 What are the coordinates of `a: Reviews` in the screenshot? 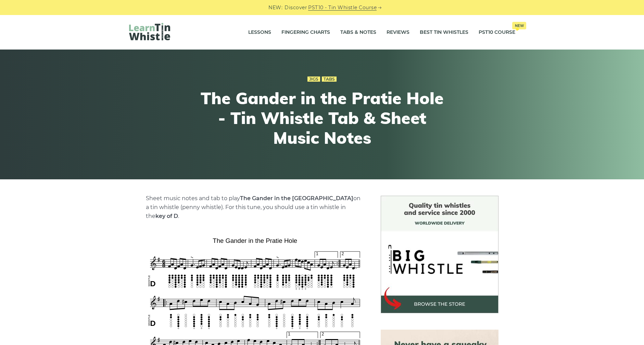 It's located at (398, 33).